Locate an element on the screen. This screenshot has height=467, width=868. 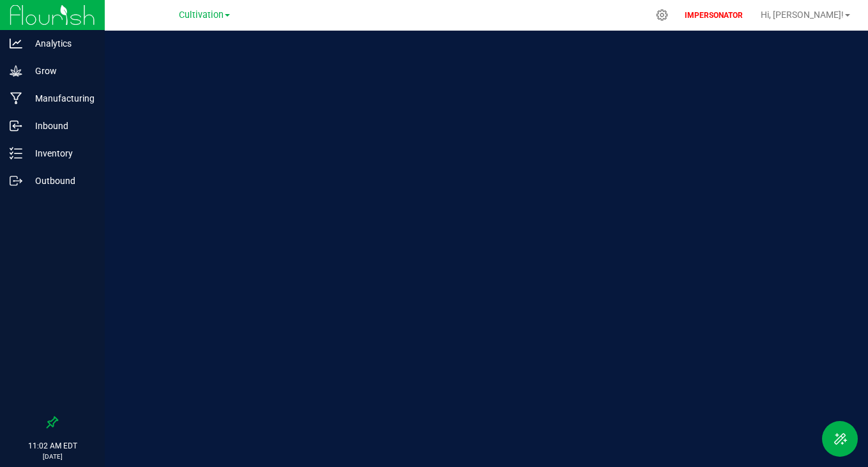
inline-svg: Analytics is located at coordinates (16, 44).